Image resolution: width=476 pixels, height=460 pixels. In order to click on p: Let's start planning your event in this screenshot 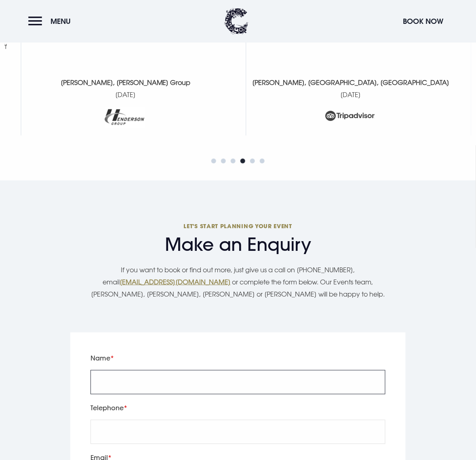, I will do `click(238, 225)`.